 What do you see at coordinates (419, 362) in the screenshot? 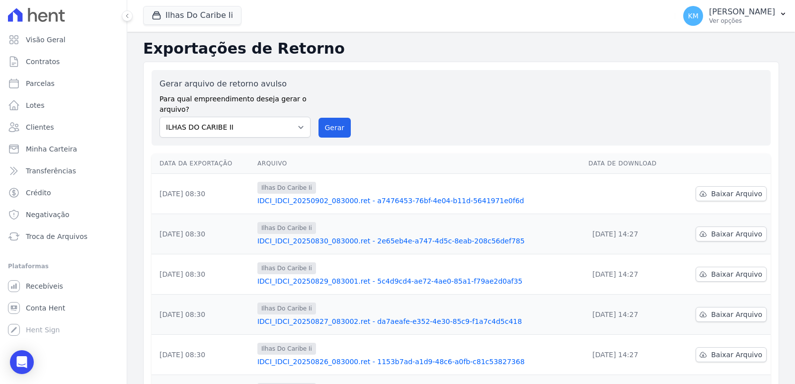
I see `a: IDCI_IDCI_20250826_083000.ret - 1153b7ad-a1d9-48c6-a0fb-c81c53827368` at bounding box center [419, 362].